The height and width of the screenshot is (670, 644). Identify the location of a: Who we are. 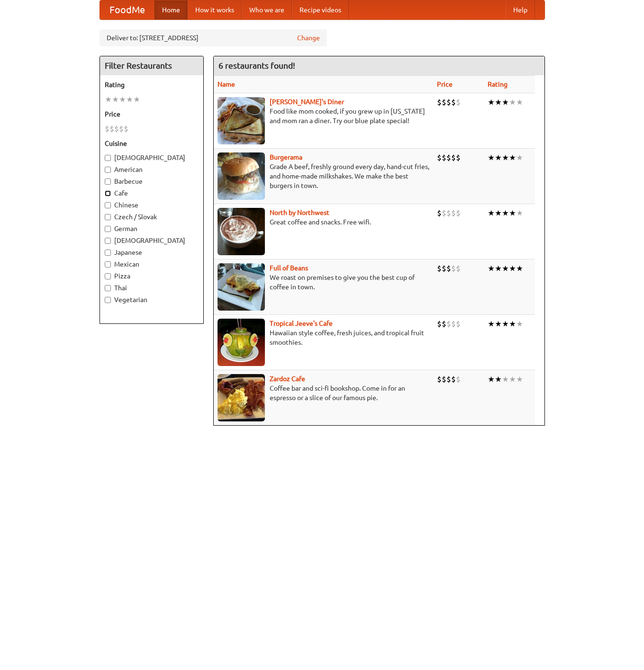
(267, 10).